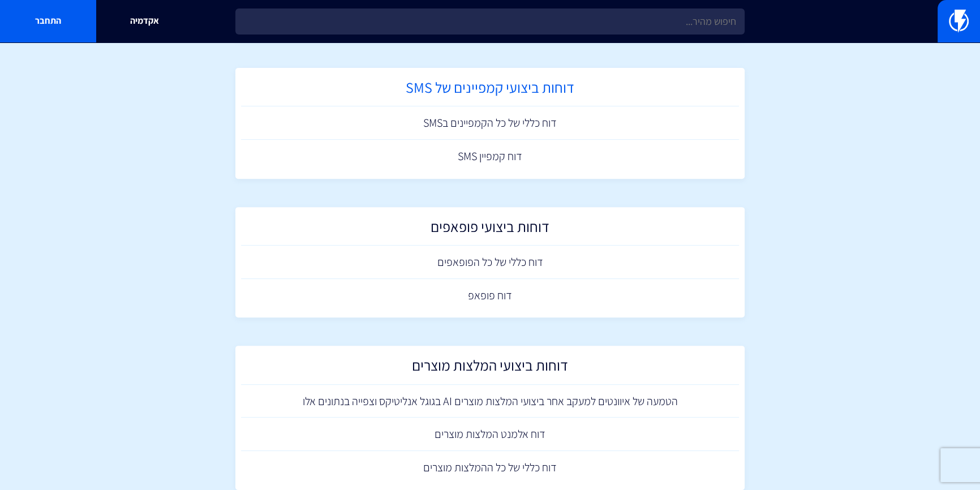 The height and width of the screenshot is (490, 980). I want to click on h2: דוחות ביצועי קמפיינים של SMS, so click(490, 90).